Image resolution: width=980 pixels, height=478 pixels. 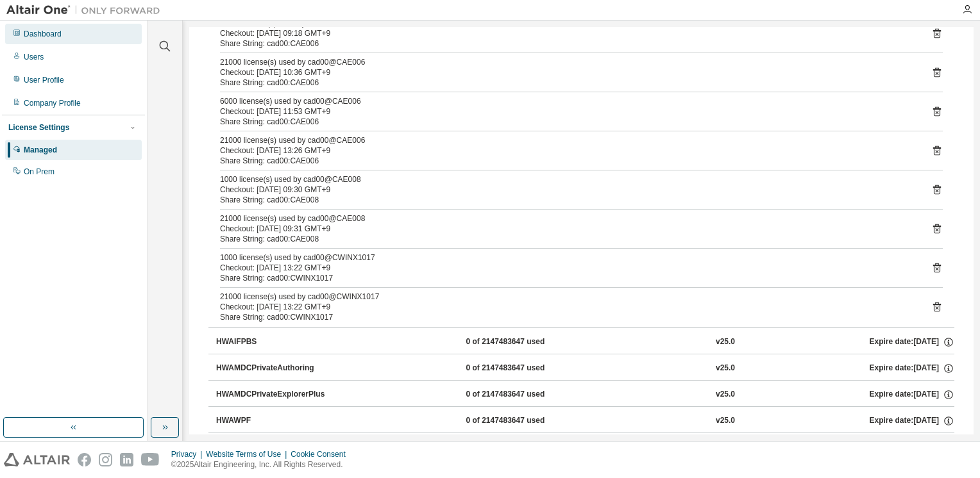 I want to click on img: linkedin.svg, so click(x=126, y=459).